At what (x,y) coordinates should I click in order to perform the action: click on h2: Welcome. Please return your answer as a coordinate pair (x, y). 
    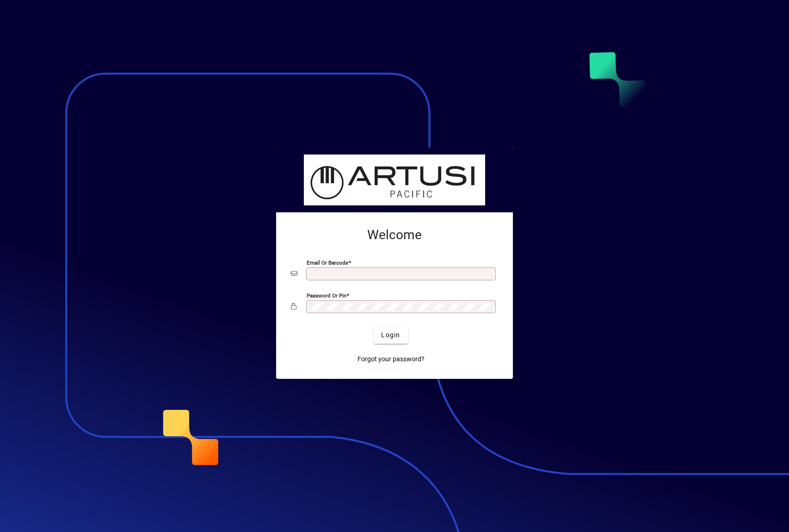
    Looking at the image, I should click on (395, 235).